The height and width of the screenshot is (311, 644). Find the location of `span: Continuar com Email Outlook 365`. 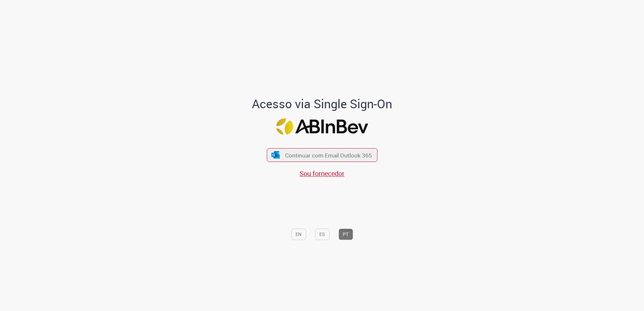

span: Continuar com Email Outlook 365 is located at coordinates (328, 155).